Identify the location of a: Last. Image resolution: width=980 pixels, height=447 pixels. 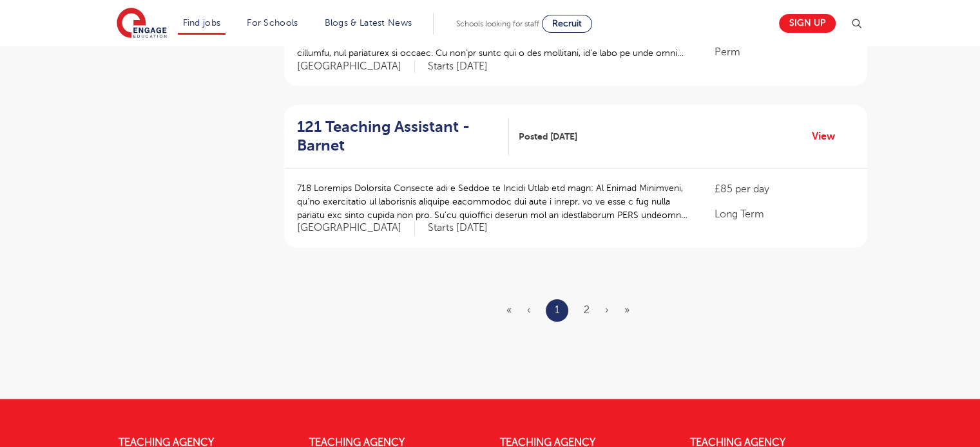
(627, 310).